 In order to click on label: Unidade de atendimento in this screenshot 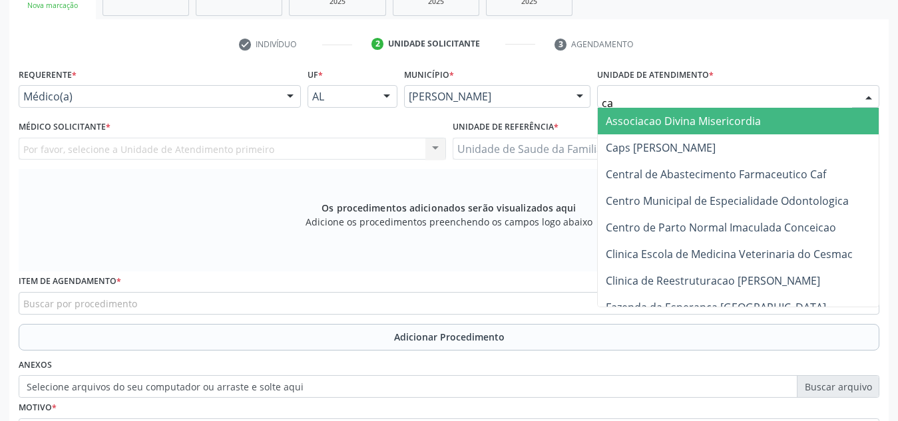, I will do `click(655, 75)`.